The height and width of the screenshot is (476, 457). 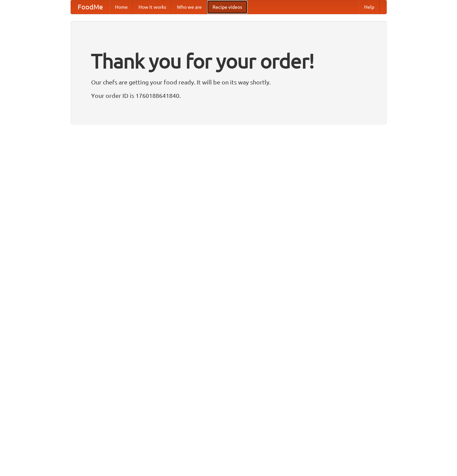 What do you see at coordinates (90, 7) in the screenshot?
I see `a: FoodMe` at bounding box center [90, 7].